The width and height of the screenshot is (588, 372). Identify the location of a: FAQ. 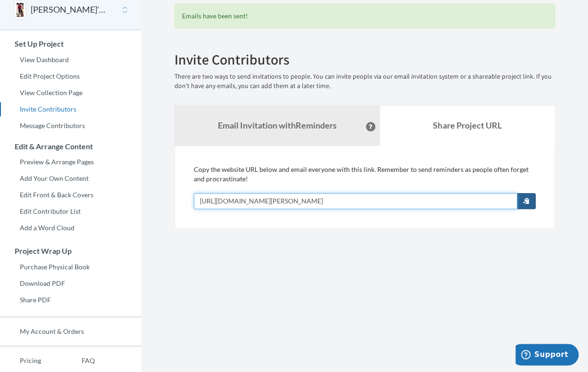
(78, 361).